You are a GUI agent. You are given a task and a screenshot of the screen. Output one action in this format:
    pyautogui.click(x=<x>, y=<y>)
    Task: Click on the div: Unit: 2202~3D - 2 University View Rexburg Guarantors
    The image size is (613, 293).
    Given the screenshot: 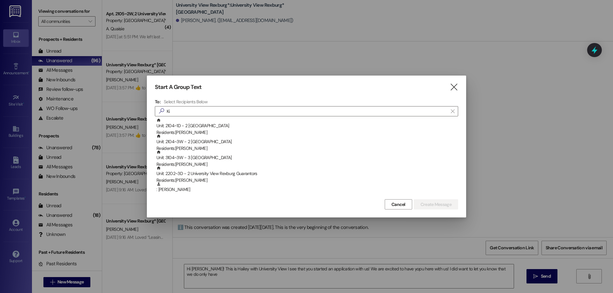 What is the action you would take?
    pyautogui.click(x=307, y=175)
    